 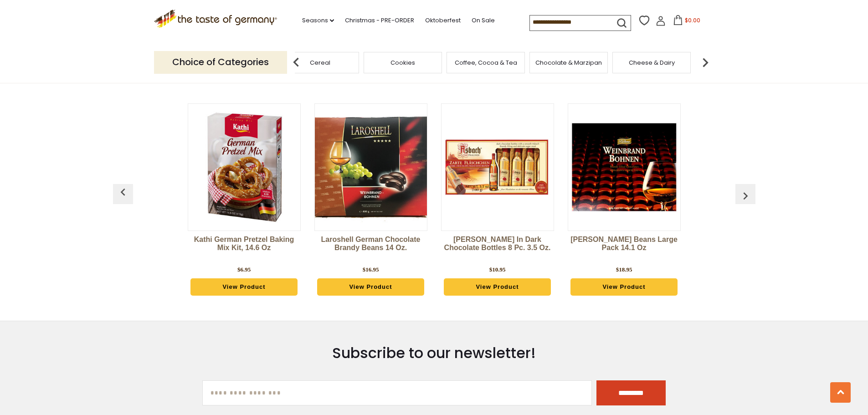 I want to click on div: $16.95, so click(x=371, y=270).